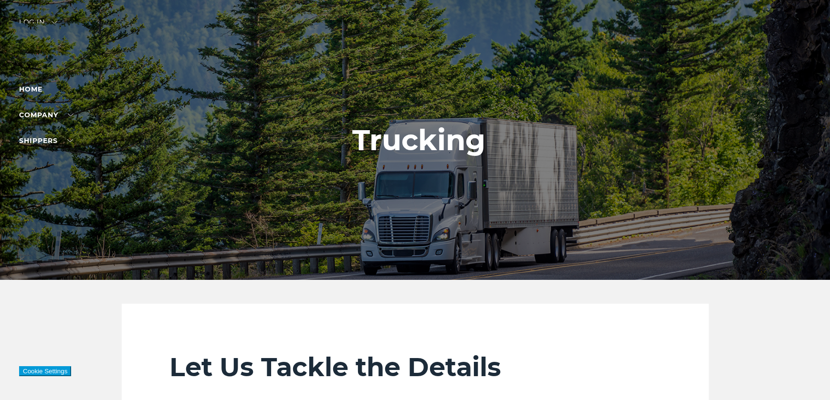 The image size is (830, 400). Describe the element at coordinates (46, 115) in the screenshot. I see `a: Company` at that location.